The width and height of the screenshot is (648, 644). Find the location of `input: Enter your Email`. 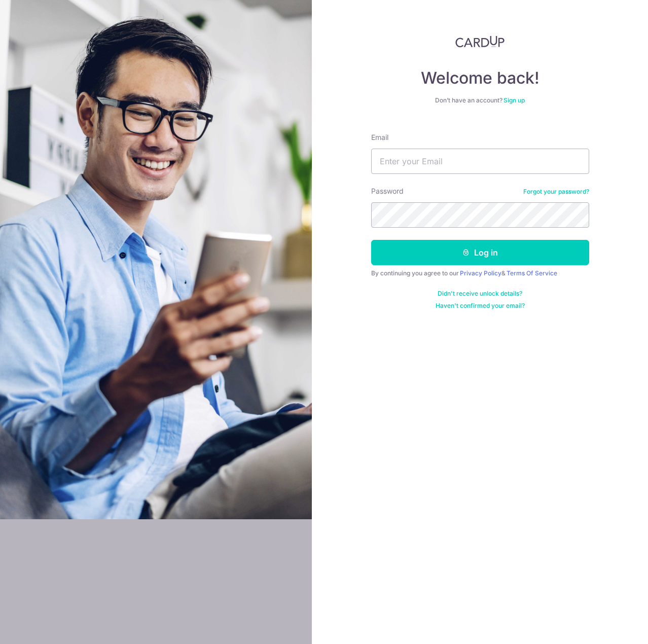

input: Enter your Email is located at coordinates (480, 161).